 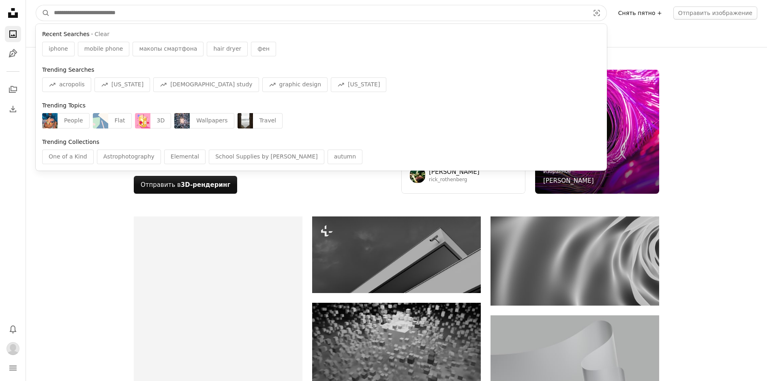 What do you see at coordinates (129, 157) in the screenshot?
I see `div: Astrophotography` at bounding box center [129, 157].